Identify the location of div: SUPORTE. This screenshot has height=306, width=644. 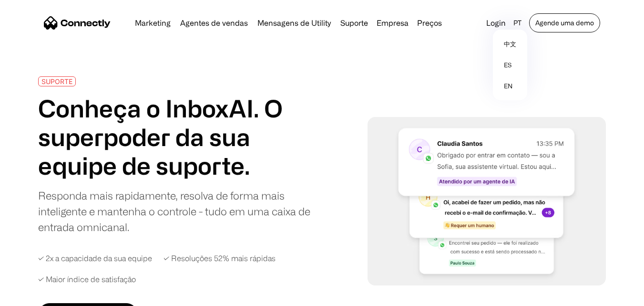
(57, 81).